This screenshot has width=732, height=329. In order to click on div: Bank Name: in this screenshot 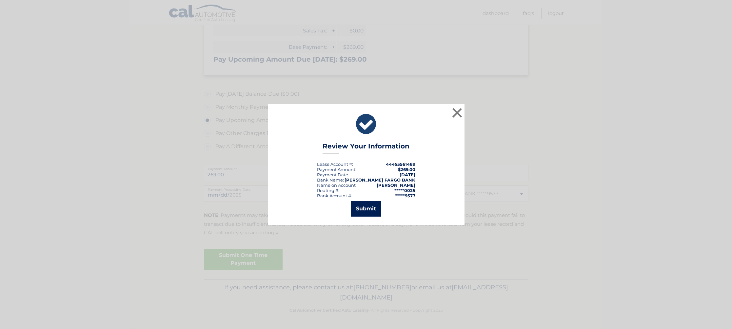, I will do `click(330, 180)`.